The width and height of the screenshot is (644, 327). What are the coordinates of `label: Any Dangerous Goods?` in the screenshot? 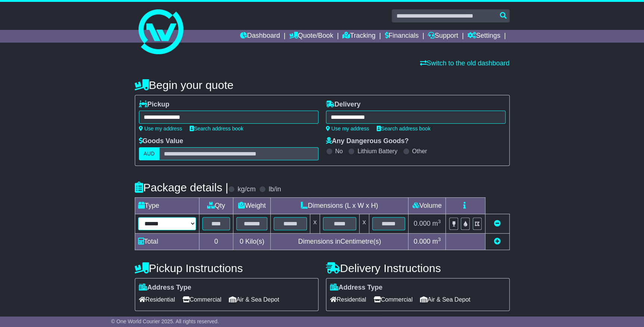 It's located at (367, 141).